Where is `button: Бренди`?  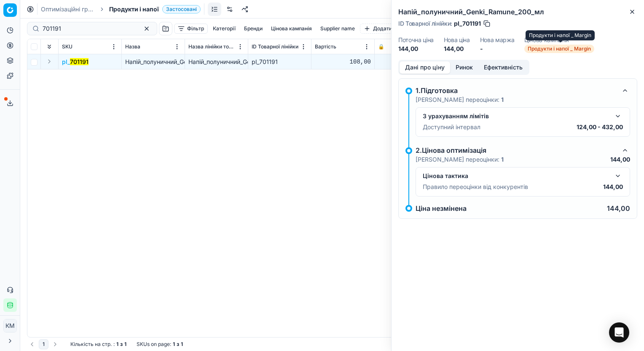
button: Бренди is located at coordinates (253, 29).